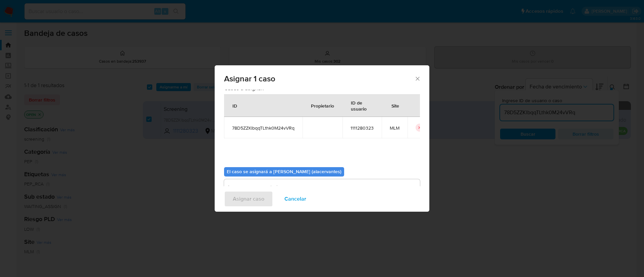  What do you see at coordinates (322, 88) in the screenshot?
I see `h3: Casos a asignar:` at bounding box center [322, 88].